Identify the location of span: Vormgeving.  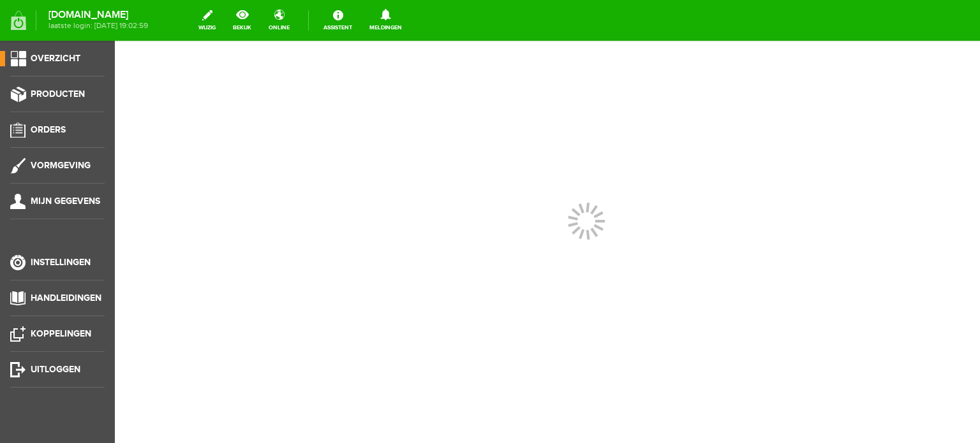
(61, 165).